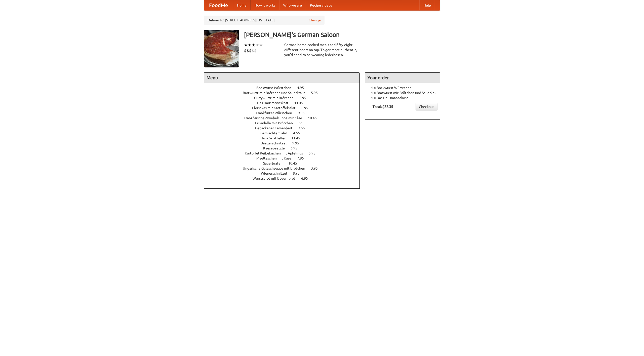  Describe the element at coordinates (285, 178) in the screenshot. I see `a: Wurstsalad mit Bauernbrot 6.95` at that location.